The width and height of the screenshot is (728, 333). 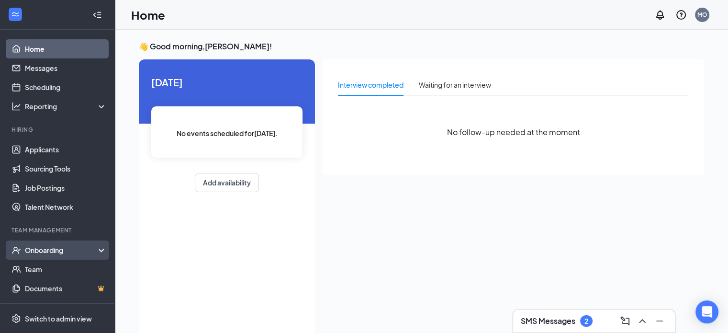 I want to click on svg: ChevronUp, so click(x=643, y=321).